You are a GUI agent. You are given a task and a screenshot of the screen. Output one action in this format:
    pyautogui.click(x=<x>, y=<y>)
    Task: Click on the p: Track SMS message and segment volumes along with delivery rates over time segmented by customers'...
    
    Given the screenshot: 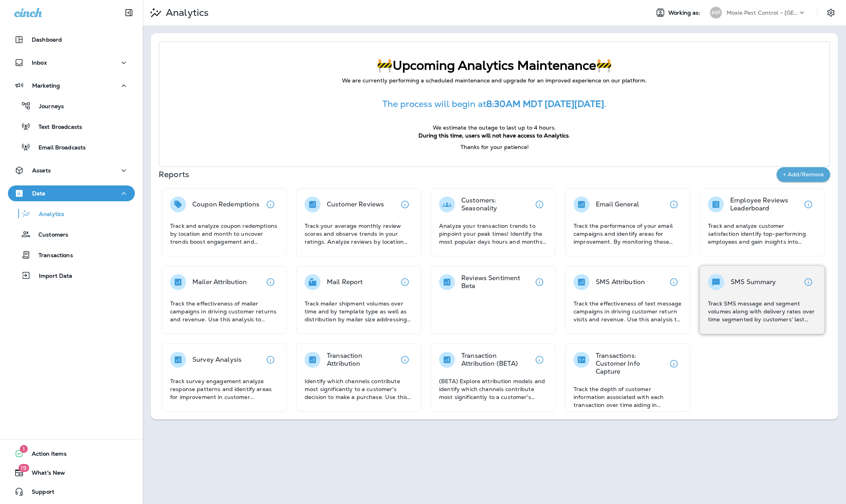 What is the action you would take?
    pyautogui.click(x=762, y=311)
    